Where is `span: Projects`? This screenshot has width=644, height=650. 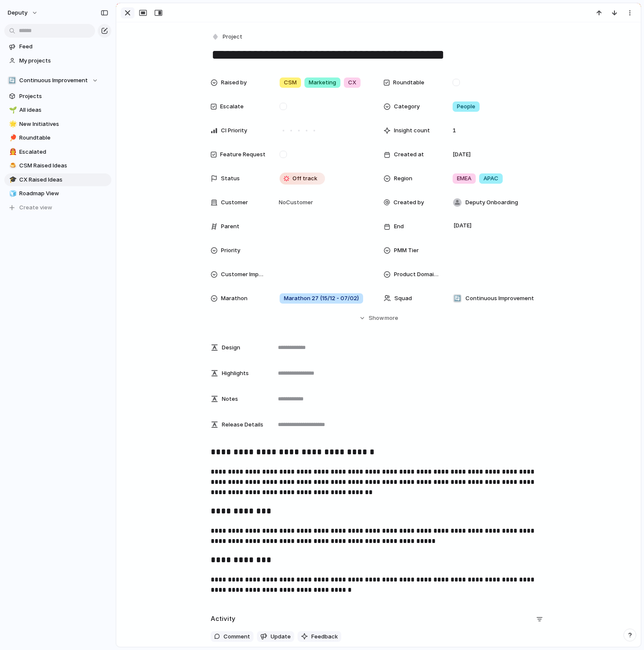 span: Projects is located at coordinates (64, 96).